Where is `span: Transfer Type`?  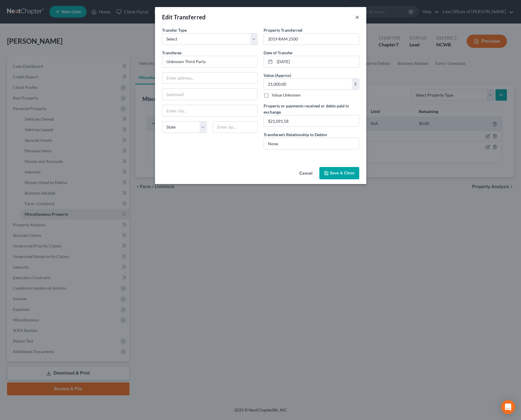
span: Transfer Type is located at coordinates (174, 30).